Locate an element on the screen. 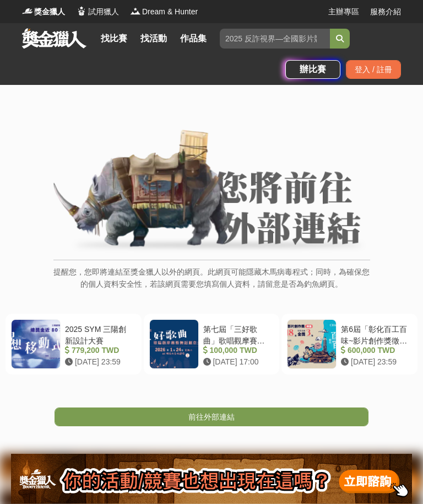 The image size is (423, 504). div: 779,200 TWD is located at coordinates (98, 350).